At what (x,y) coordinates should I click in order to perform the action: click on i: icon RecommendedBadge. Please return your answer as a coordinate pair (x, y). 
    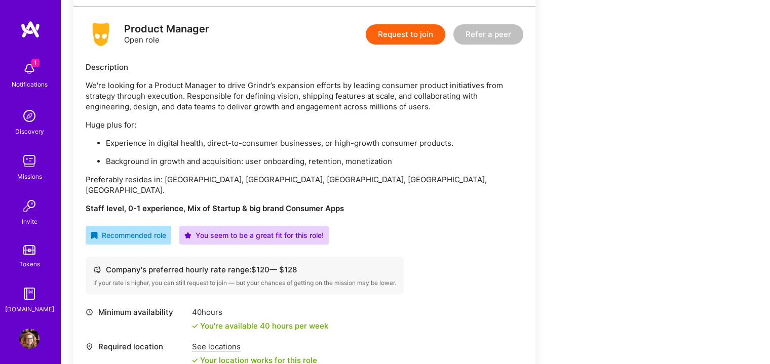
    Looking at the image, I should click on (94, 235).